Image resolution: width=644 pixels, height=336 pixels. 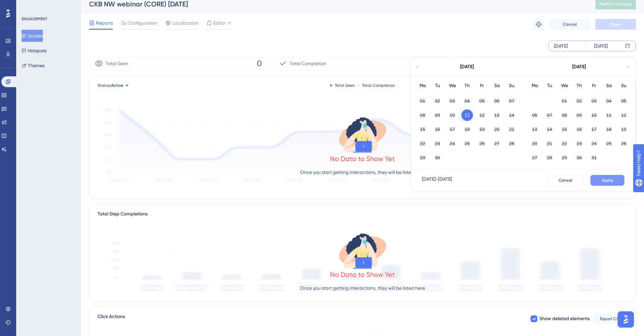 What do you see at coordinates (363, 275) in the screenshot?
I see `div: No Data to Show Yet` at bounding box center [363, 275].